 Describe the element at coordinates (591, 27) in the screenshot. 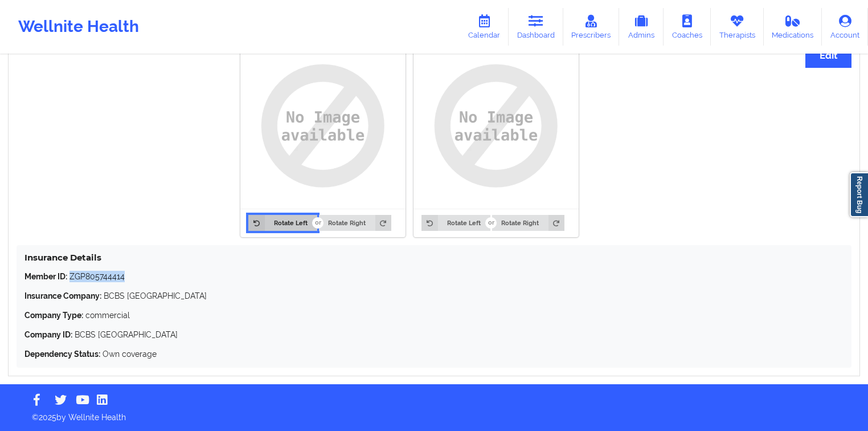

I see `a: Prescribers` at that location.